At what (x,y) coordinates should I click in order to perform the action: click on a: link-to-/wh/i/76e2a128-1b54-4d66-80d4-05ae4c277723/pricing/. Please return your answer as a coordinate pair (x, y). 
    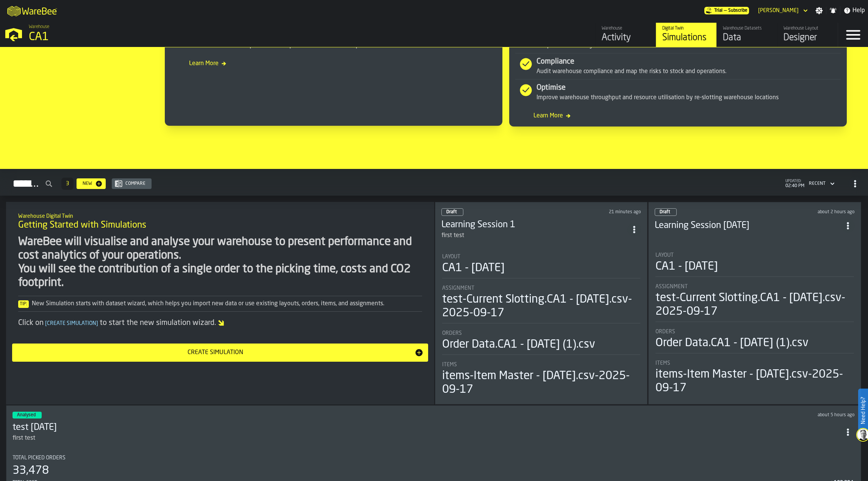
    Looking at the image, I should click on (727, 11).